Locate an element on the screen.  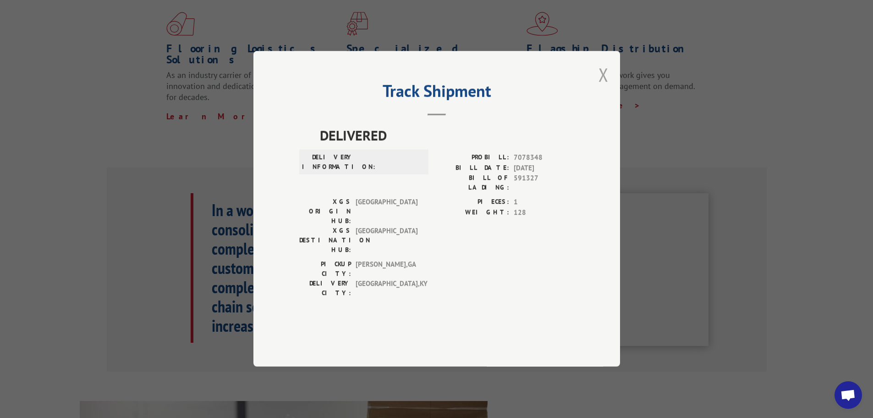
label: DELIVERY INFORMATION: is located at coordinates (328, 162).